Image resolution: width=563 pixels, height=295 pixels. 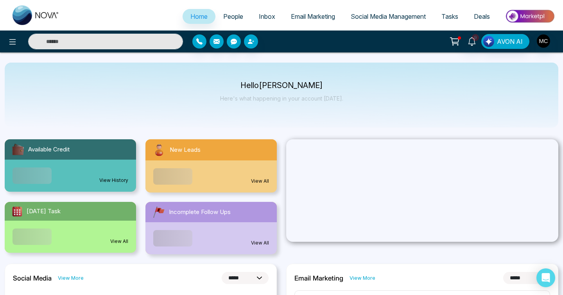 I want to click on a: People, so click(x=233, y=16).